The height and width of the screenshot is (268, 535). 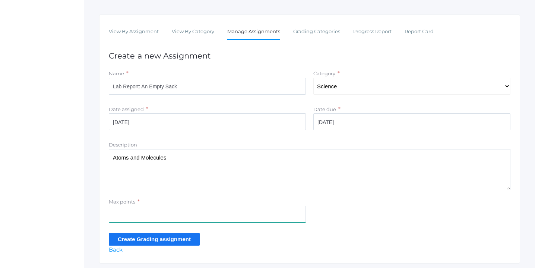 I want to click on label: Category, so click(x=324, y=73).